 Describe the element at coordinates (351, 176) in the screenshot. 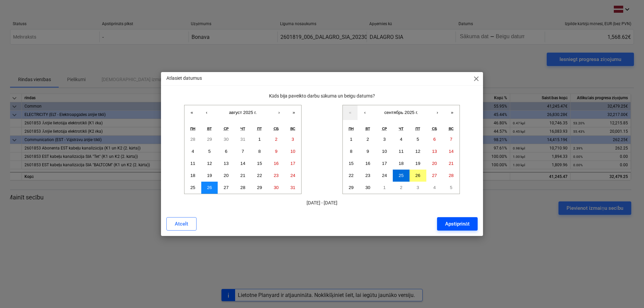

I see `button: 22 сентября 2025 г.` at that location.